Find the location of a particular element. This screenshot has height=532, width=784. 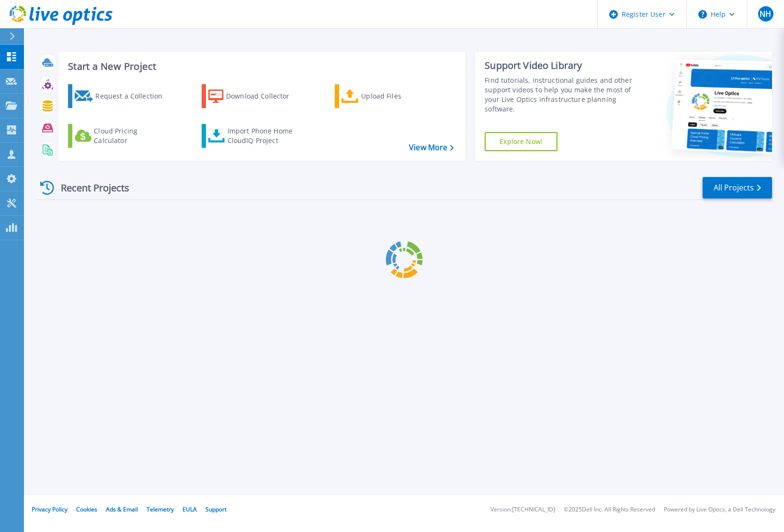

a: Telemetry is located at coordinates (160, 509).